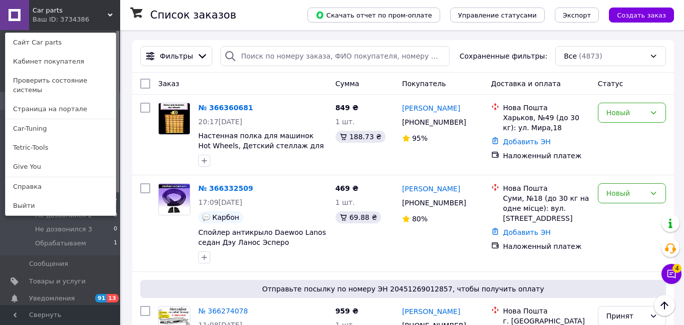 The image size is (684, 325). I want to click on span: Уведомления, so click(52, 298).